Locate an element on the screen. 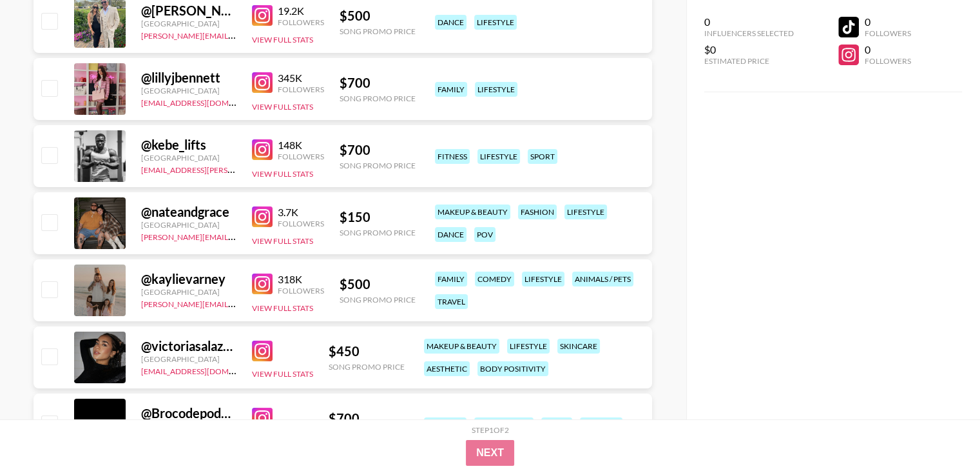 The height and width of the screenshot is (471, 980). div: fashion is located at coordinates (537, 211).